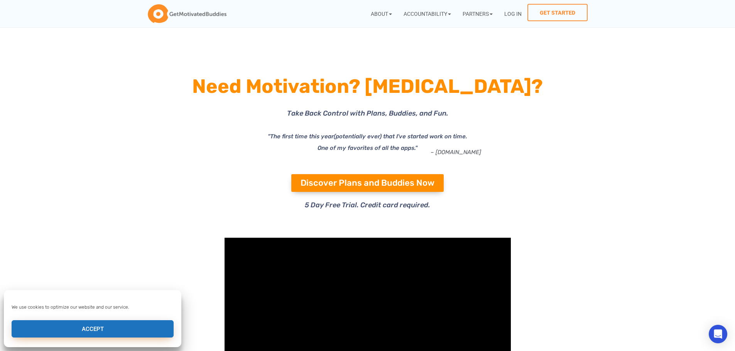 This screenshot has width=735, height=351. I want to click on a: Discover Plans and Buddies Now, so click(367, 183).